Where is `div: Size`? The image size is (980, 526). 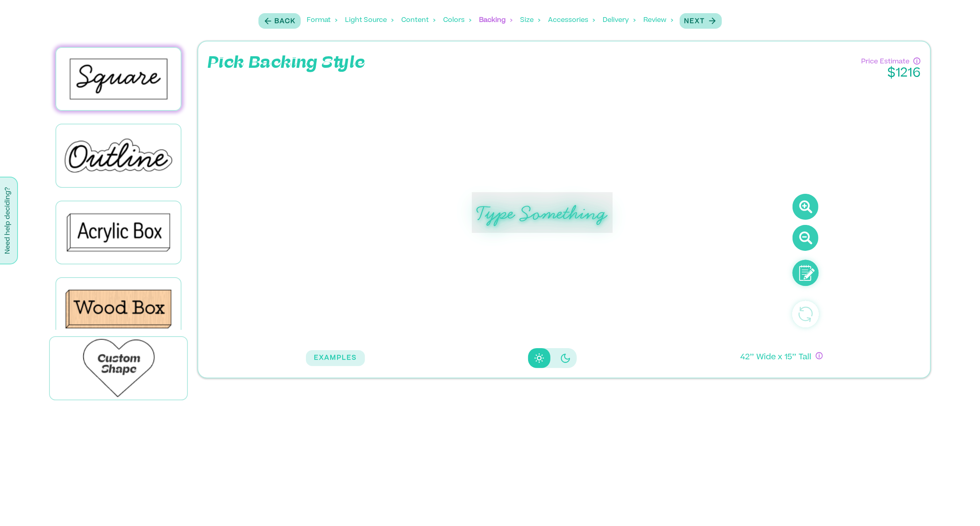
div: Size is located at coordinates (530, 20).